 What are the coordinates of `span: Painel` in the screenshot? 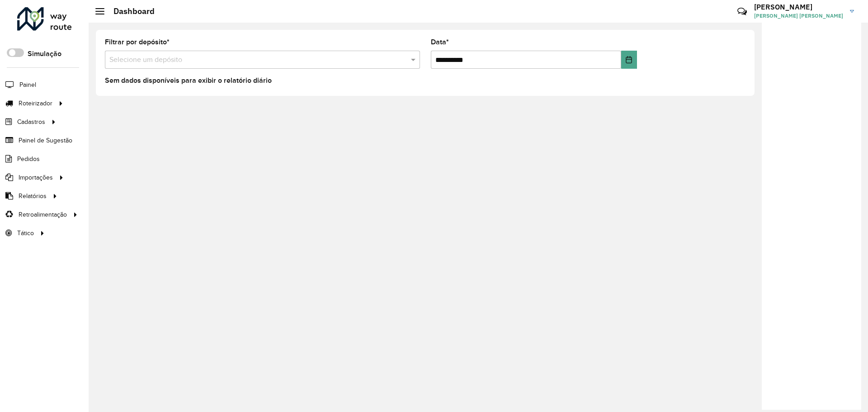 It's located at (28, 84).